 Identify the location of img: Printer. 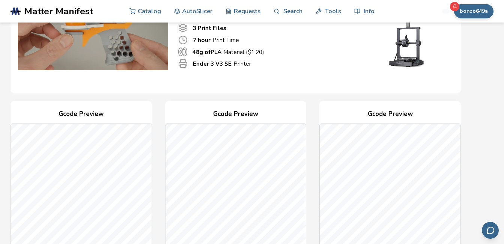
(408, 41).